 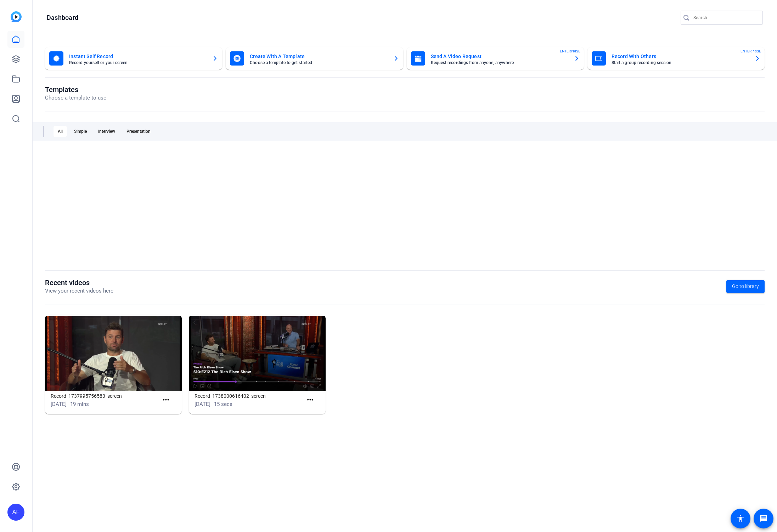 What do you see at coordinates (319, 56) in the screenshot?
I see `mat-card-title: Create With A Template` at bounding box center [319, 56].